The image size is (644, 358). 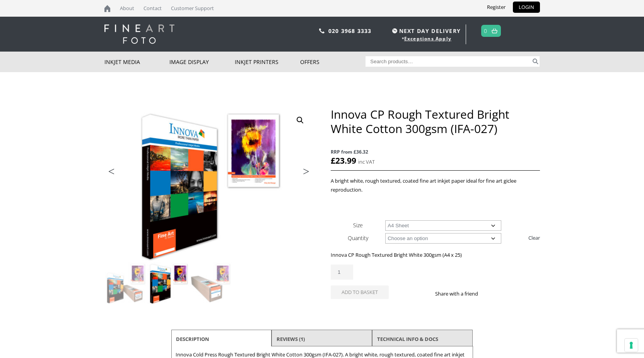 What do you see at coordinates (500, 294) in the screenshot?
I see `img: twitter sharing button` at bounding box center [500, 294].